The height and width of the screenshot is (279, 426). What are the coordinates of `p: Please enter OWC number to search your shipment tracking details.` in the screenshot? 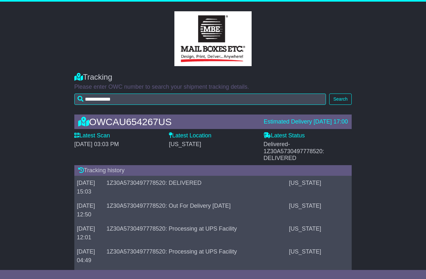 It's located at (213, 87).